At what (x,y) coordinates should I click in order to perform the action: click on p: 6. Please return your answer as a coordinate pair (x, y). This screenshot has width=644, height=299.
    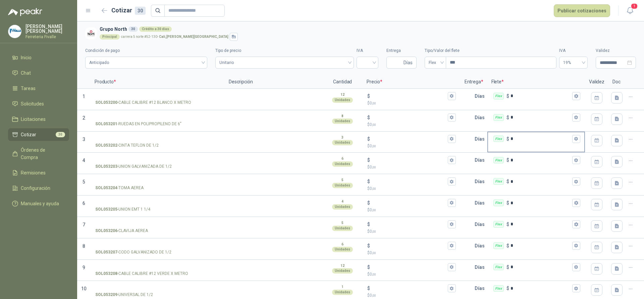
    Looking at the image, I should click on (342, 245).